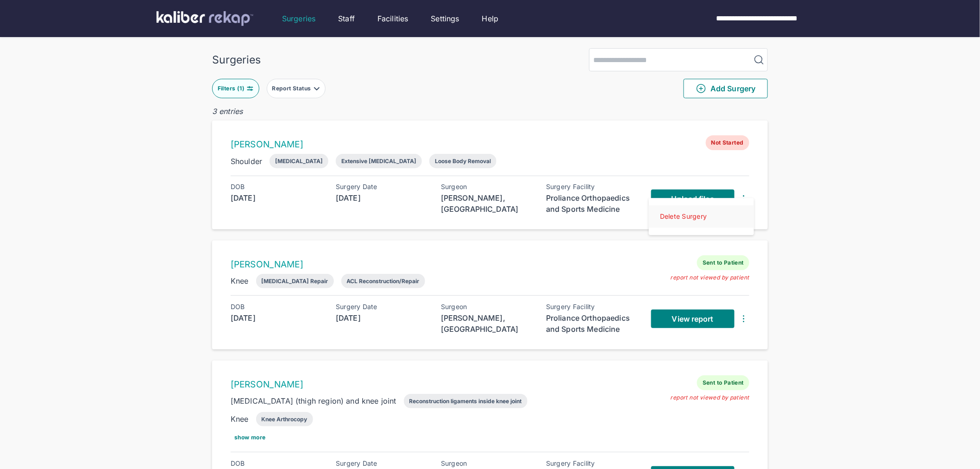 The height and width of the screenshot is (469, 980). I want to click on a: View report, so click(693, 319).